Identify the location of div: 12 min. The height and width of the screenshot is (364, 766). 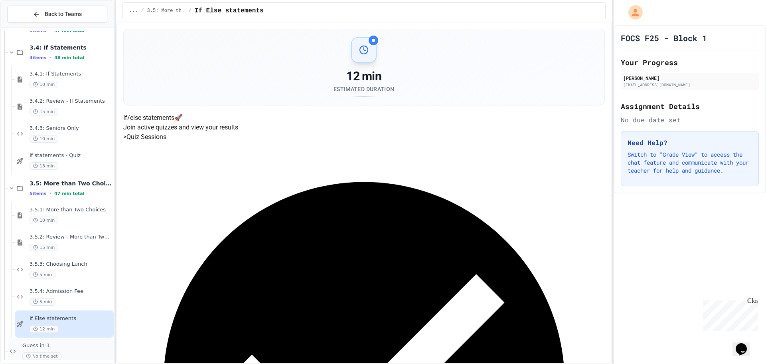
(364, 76).